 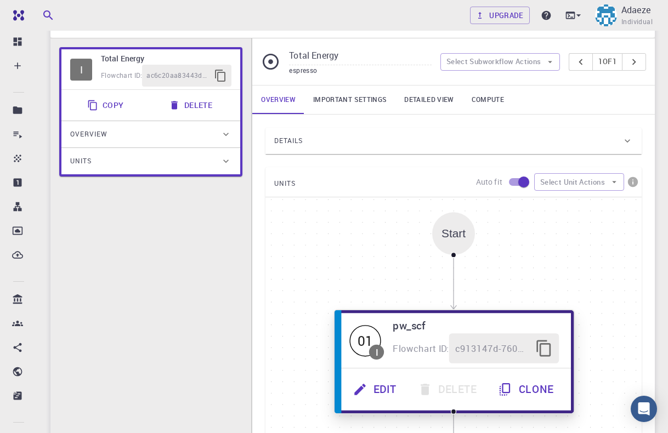 What do you see at coordinates (178, 76) in the screenshot?
I see `span: ac6c20aa83443d4289cd80a2` at bounding box center [178, 76].